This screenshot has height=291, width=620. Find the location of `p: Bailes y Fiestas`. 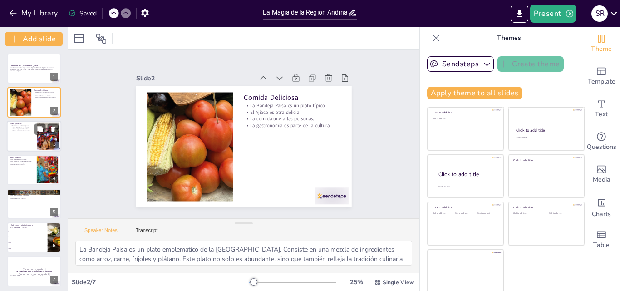

p: Bailes y Fiestas is located at coordinates (22, 123).